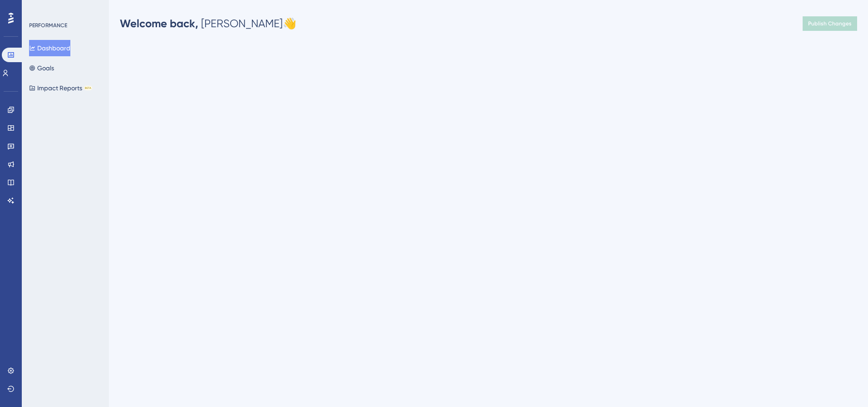 The height and width of the screenshot is (407, 868). What do you see at coordinates (48, 26) in the screenshot?
I see `div: PERFORMANCE` at bounding box center [48, 26].